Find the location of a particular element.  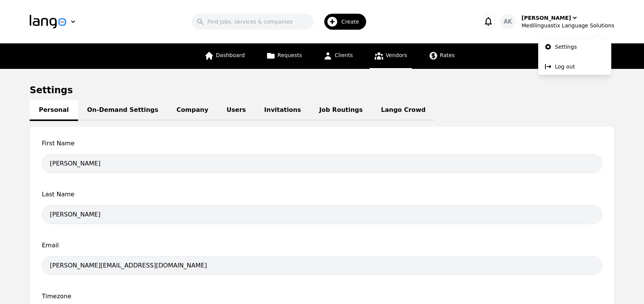

p: Log out is located at coordinates (564, 67).